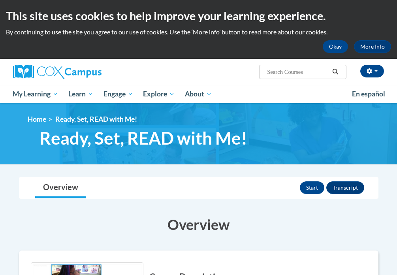 The image size is (397, 275). Describe the element at coordinates (118, 94) in the screenshot. I see `a: Engage` at that location.